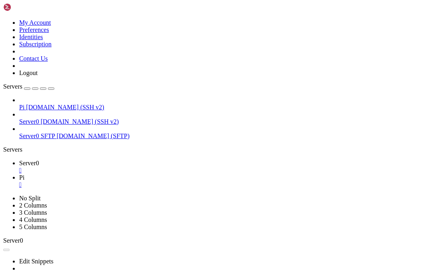 The image size is (443, 273). What do you see at coordinates (171, 13) in the screenshot?
I see `x-row: Try again` at bounding box center [171, 13].